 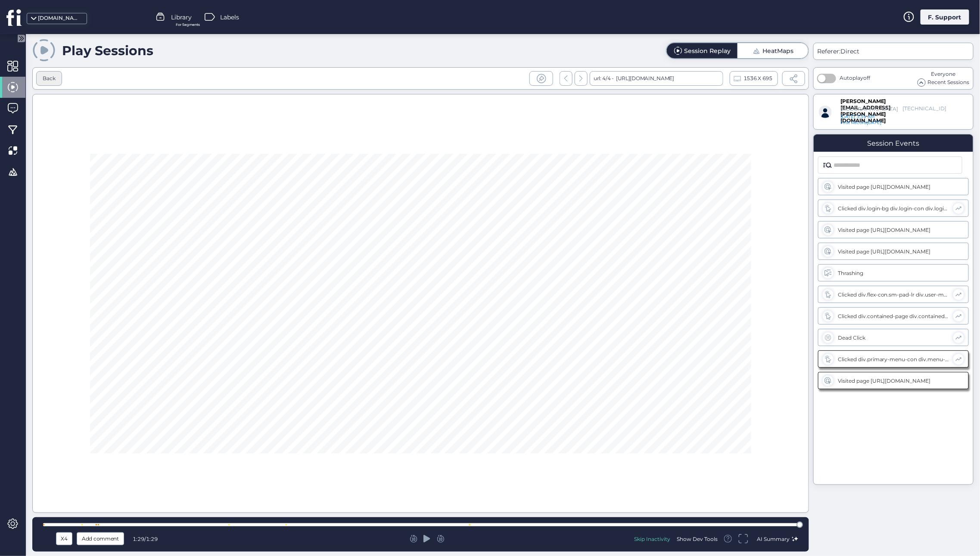 What do you see at coordinates (867, 78) in the screenshot?
I see `span: off` at bounding box center [867, 78].